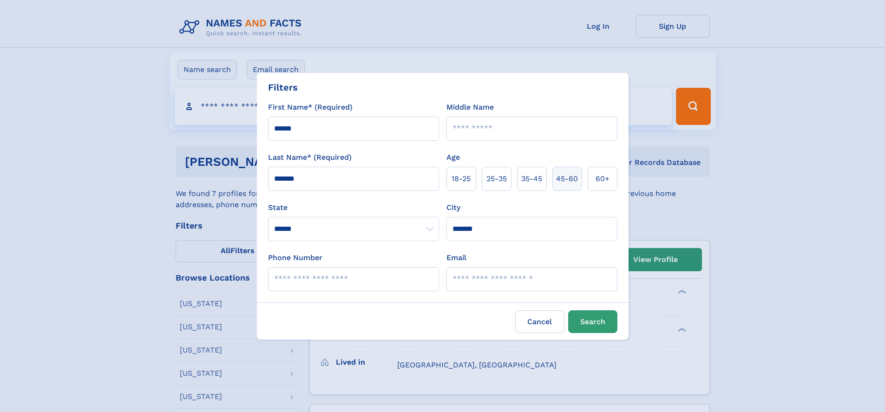 The width and height of the screenshot is (885, 412). Describe the element at coordinates (453, 208) in the screenshot. I see `label: City` at that location.